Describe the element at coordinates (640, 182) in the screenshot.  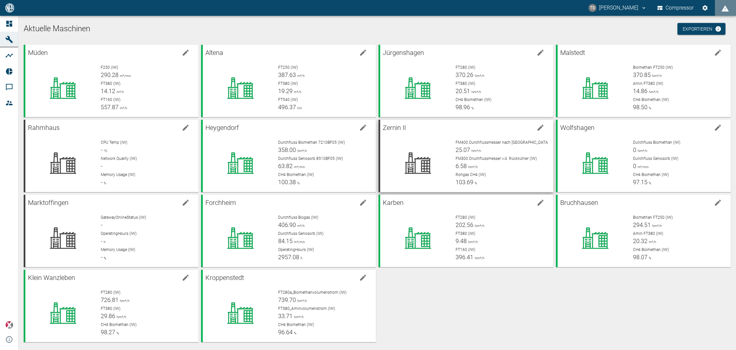
I see `span: 97.15` at that location.